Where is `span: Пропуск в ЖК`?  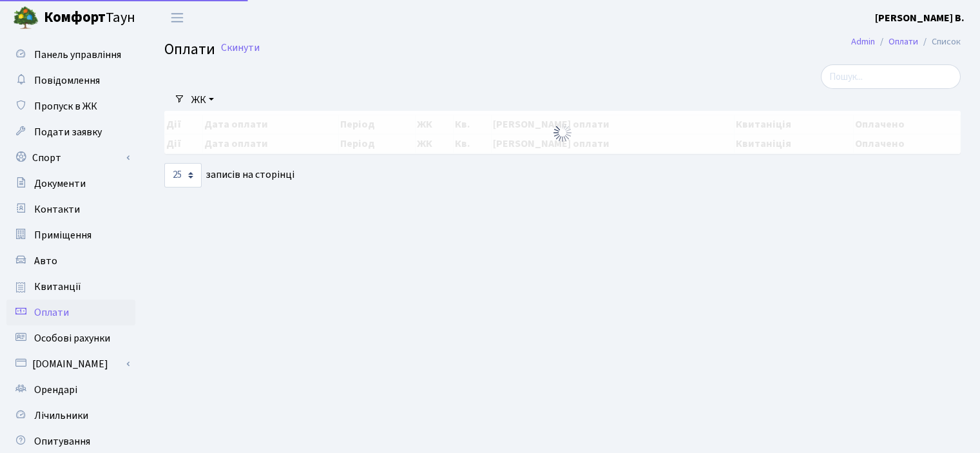
span: Пропуск в ЖК is located at coordinates (66, 106).